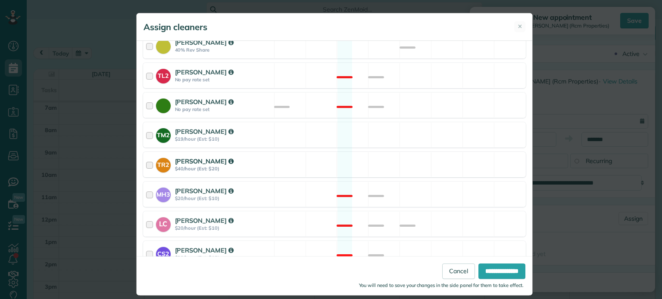 This screenshot has height=299, width=662. Describe the element at coordinates (223, 50) in the screenshot. I see `strong: 40% Rev Share` at that location.